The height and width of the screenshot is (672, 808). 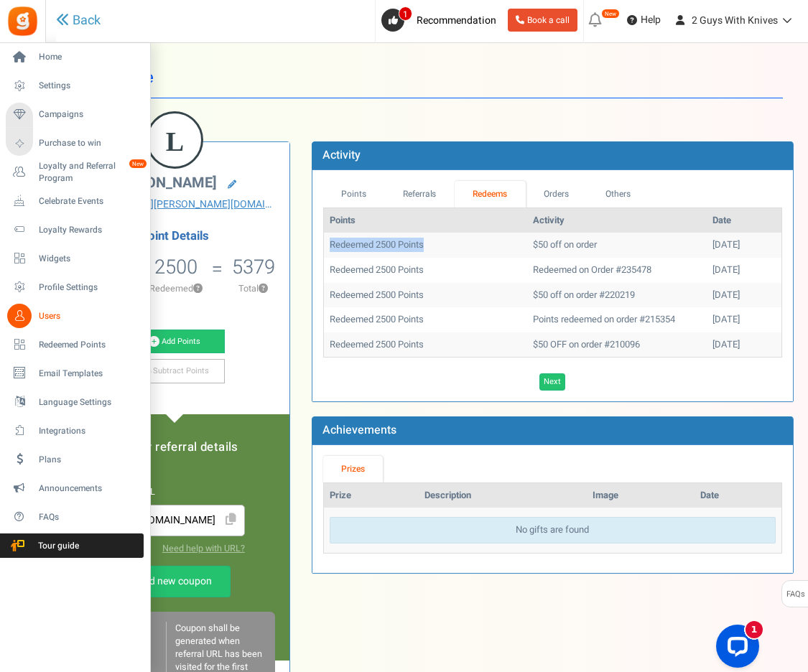 I want to click on a: Add Points, so click(x=175, y=342).